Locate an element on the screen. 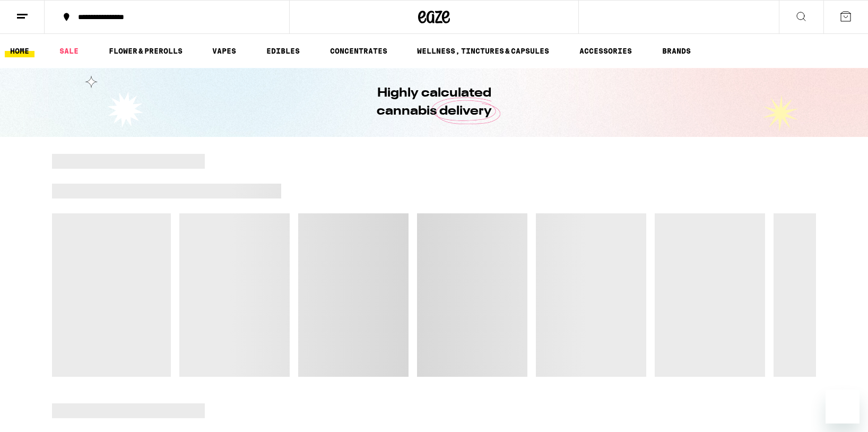 The image size is (868, 432). a: BRANDS is located at coordinates (676, 51).